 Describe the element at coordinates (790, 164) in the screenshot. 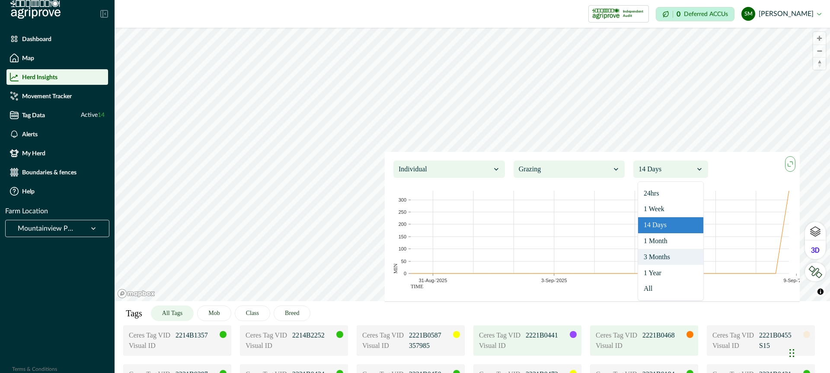

I see `button: maxmin` at that location.